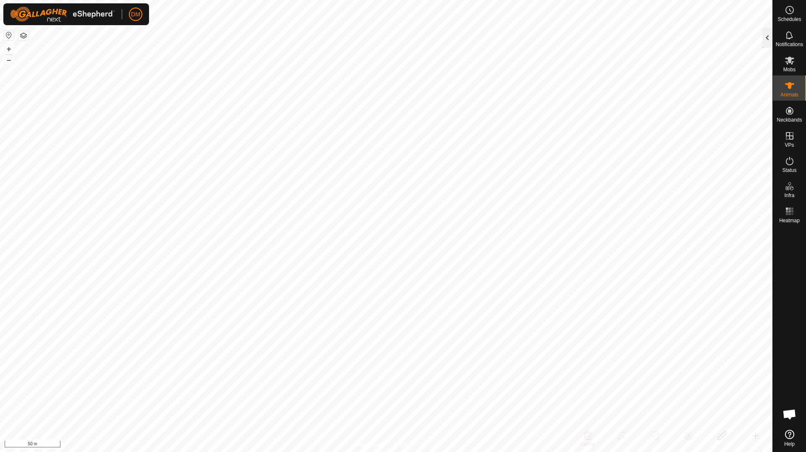 The width and height of the screenshot is (806, 452). I want to click on span: Status, so click(789, 170).